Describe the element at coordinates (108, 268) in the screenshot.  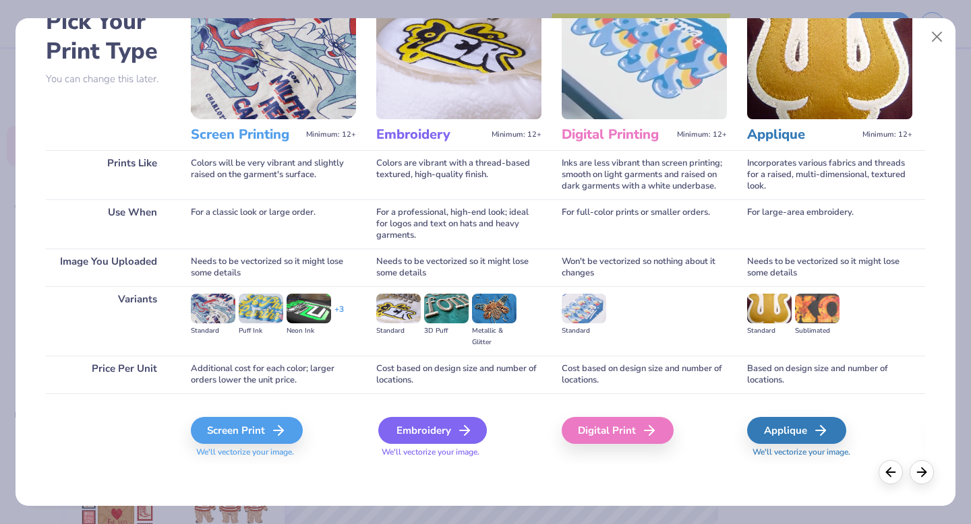
I see `div: Image You Uploaded` at that location.